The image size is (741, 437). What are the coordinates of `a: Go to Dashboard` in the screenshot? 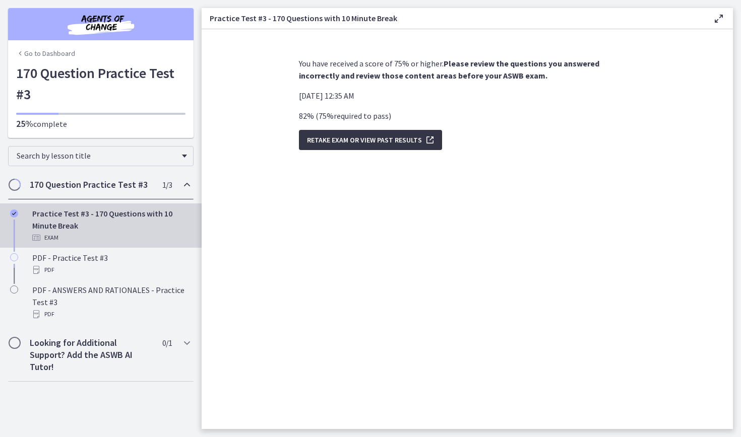 It's located at (45, 53).